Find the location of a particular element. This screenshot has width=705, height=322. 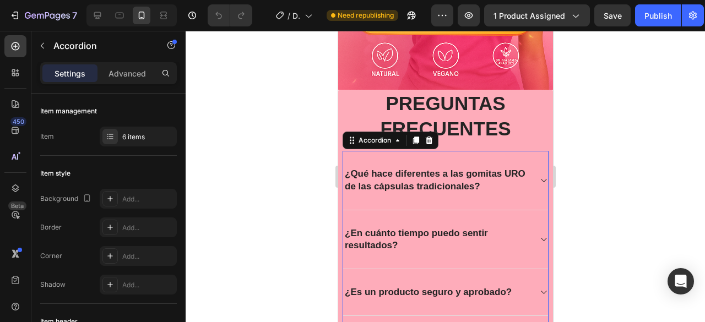

p: 7 is located at coordinates (74, 15).